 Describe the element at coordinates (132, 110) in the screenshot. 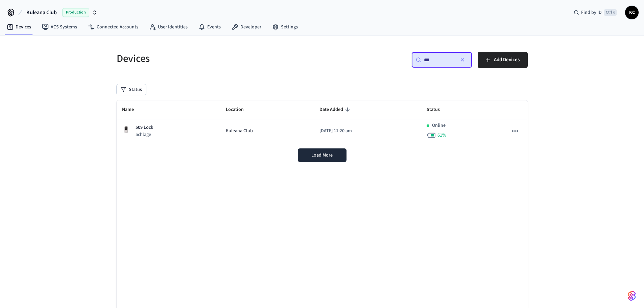

I see `span: Name` at that location.